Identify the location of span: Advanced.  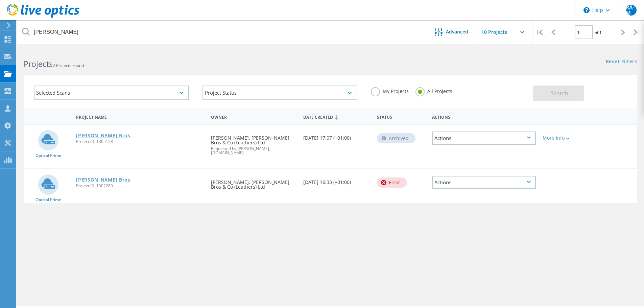
(457, 32).